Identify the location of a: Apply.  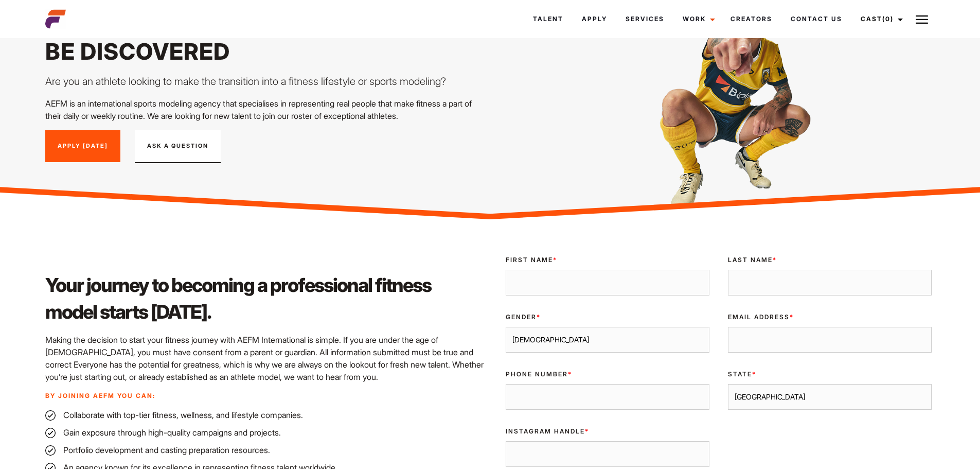
(594, 19).